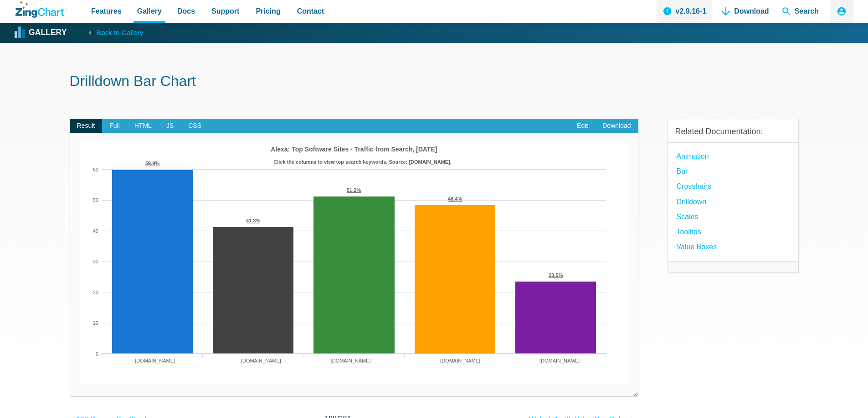  What do you see at coordinates (109, 32) in the screenshot?
I see `a: Back to Gallery` at bounding box center [109, 32].